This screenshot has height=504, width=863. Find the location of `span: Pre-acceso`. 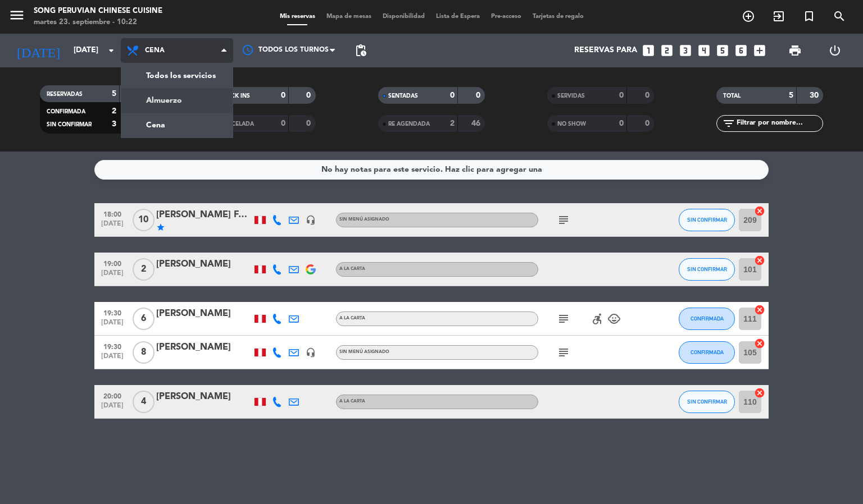

span: Pre-acceso is located at coordinates (506, 16).